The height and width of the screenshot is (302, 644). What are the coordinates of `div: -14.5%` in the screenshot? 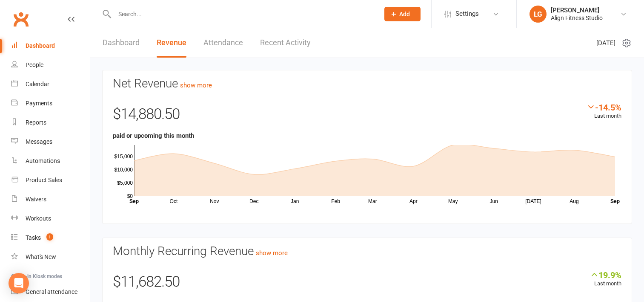 It's located at (604, 107).